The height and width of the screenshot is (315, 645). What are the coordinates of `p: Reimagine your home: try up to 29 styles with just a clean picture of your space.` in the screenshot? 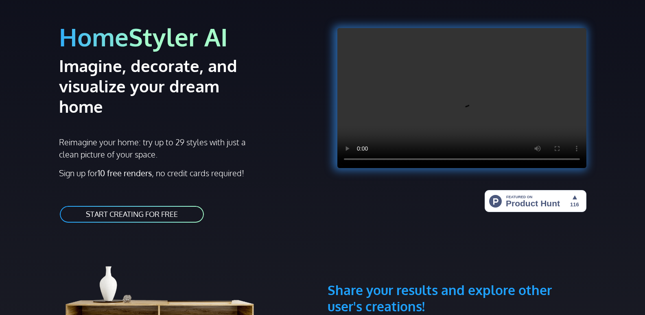 It's located at (156, 148).